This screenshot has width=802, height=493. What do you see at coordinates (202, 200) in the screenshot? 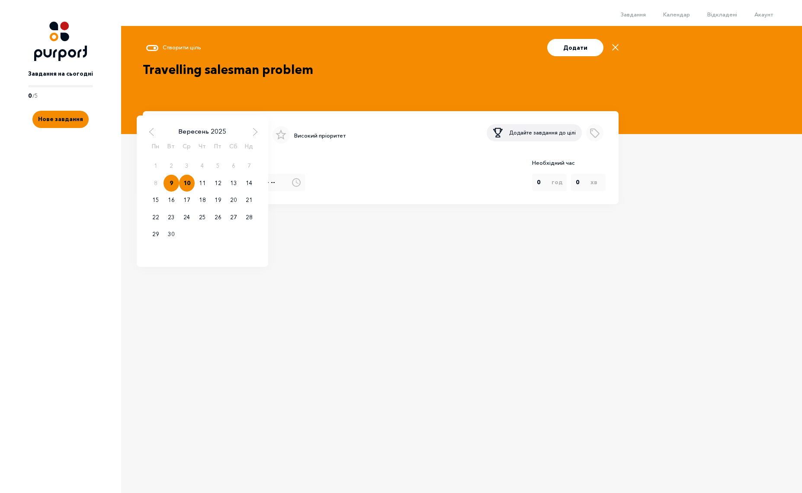
I see `div: Thu Sep 18 2025` at bounding box center [202, 200].